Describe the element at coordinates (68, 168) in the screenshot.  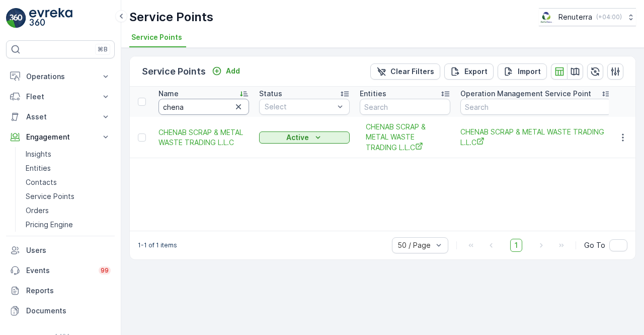
I see `a: Entities` at that location.